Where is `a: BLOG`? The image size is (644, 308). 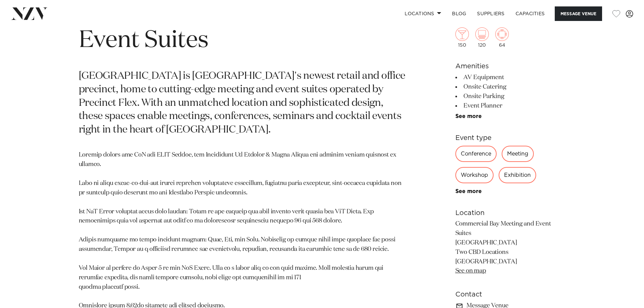 a: BLOG is located at coordinates (459, 13).